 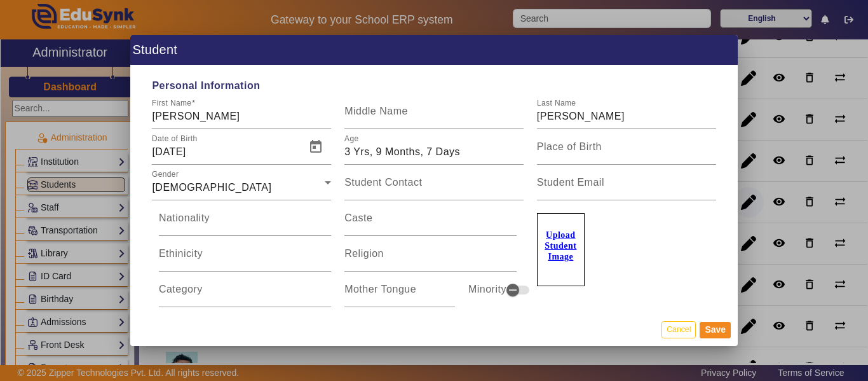 What do you see at coordinates (245, 259) in the screenshot?
I see `input: Ethinicity` at bounding box center [245, 259].